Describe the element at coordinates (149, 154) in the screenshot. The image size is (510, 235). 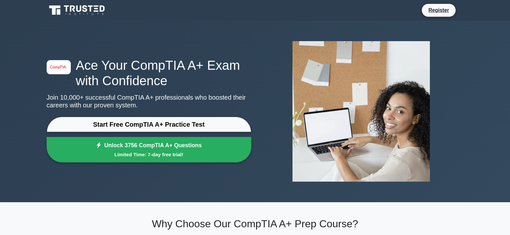
I see `small: Limited Time: 7-day free trial!` at that location.